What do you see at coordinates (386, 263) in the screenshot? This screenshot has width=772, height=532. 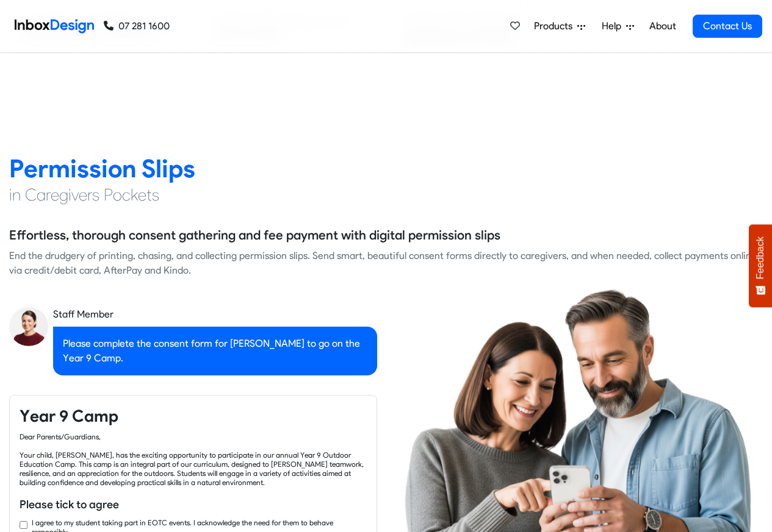 I see `div: End the drudgery of printing, chasing, and collecting permission slips. Send smart, beautiful con...` at bounding box center [386, 263].